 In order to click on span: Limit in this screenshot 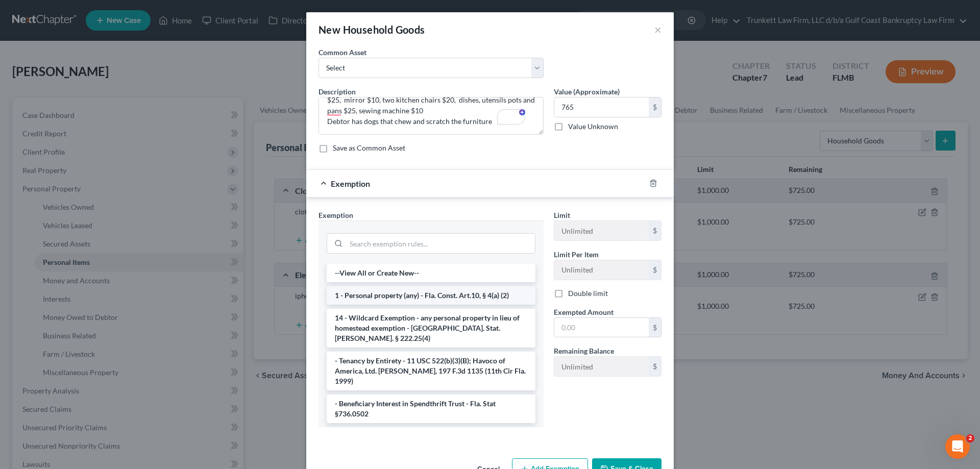, I will do `click(562, 215)`.